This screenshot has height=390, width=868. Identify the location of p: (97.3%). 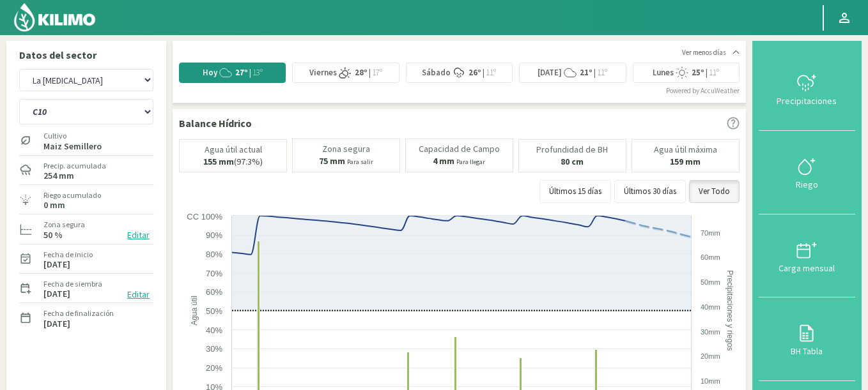
(232, 162).